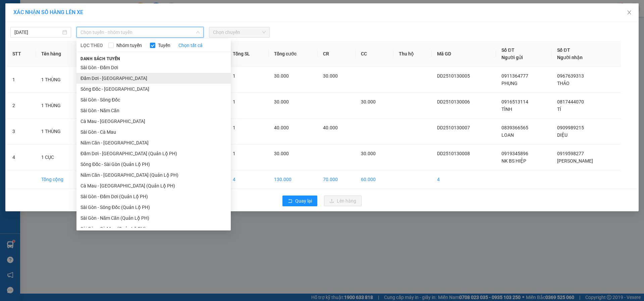 The height and width of the screenshot is (301, 644). I want to click on li: Sài Gòn - Cà Mau (Quản Lộ PH), so click(154, 228).